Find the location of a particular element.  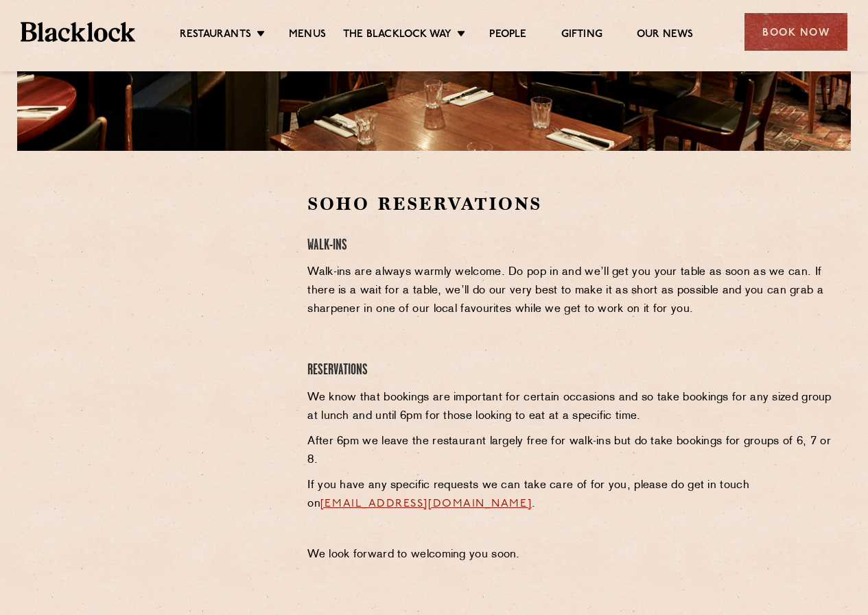

h2: Soho Reservations is located at coordinates (570, 203).